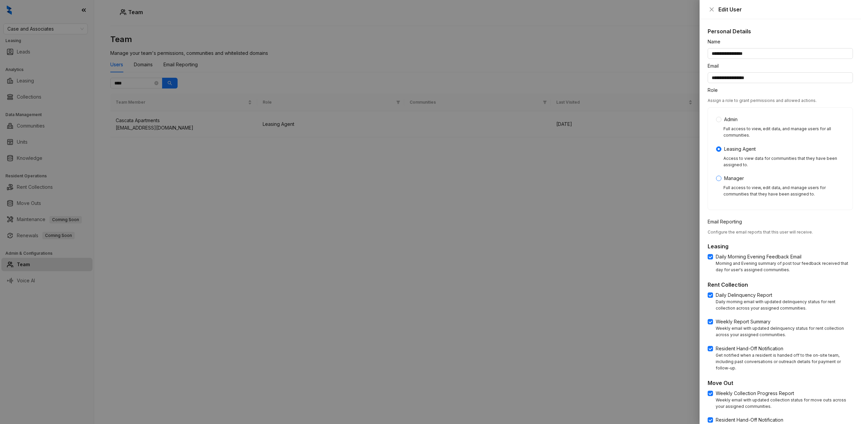  Describe the element at coordinates (785, 267) in the screenshot. I see `div: Morning and Evening summary of post tour feedback received that day for user's assigned communities.` at that location.